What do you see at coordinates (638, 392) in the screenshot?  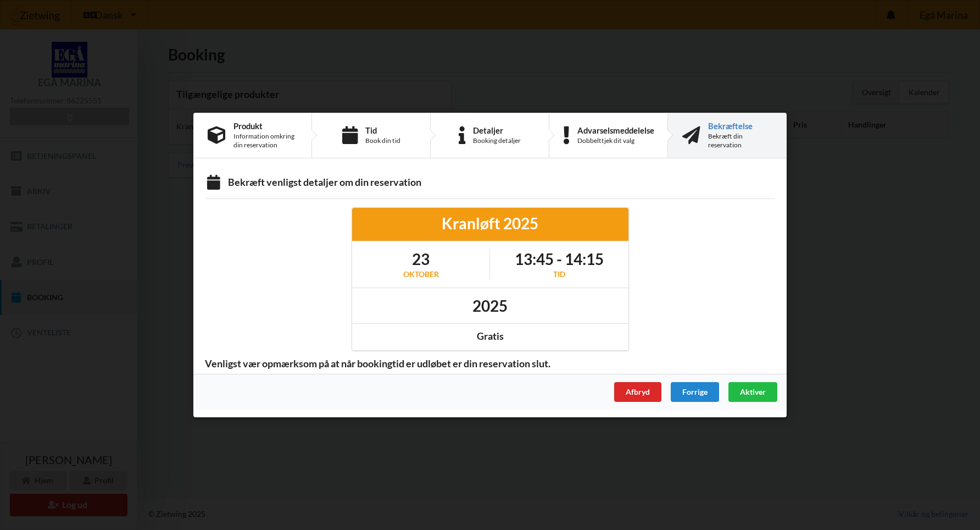 I see `div: Afbryd` at bounding box center [638, 392].